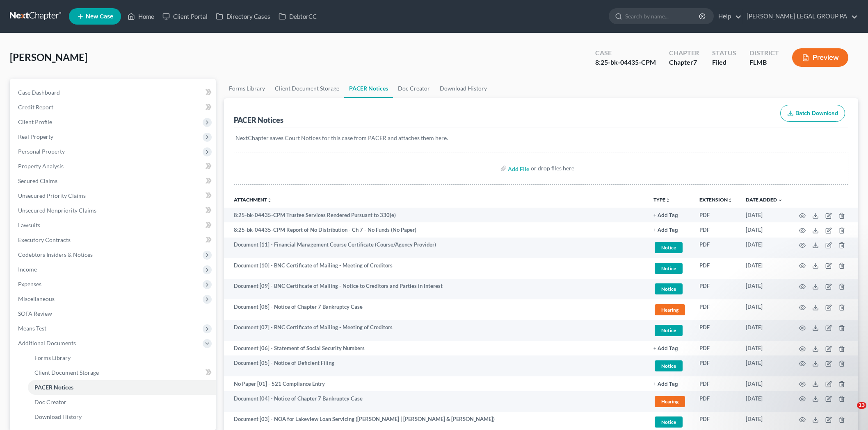  What do you see at coordinates (435, 383) in the screenshot?
I see `td: No Paper [01] - 521 Compliance Entry` at bounding box center [435, 383].